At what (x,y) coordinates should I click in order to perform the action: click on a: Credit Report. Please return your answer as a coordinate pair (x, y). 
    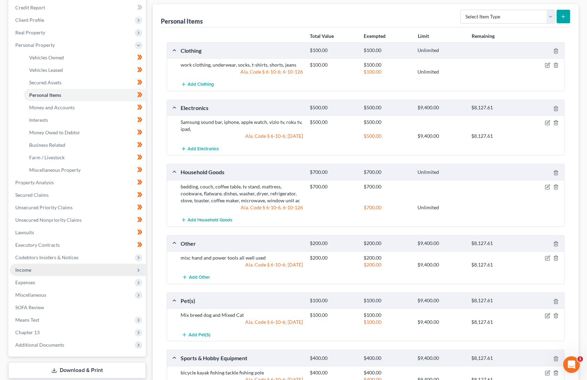
    Looking at the image, I should click on (78, 8).